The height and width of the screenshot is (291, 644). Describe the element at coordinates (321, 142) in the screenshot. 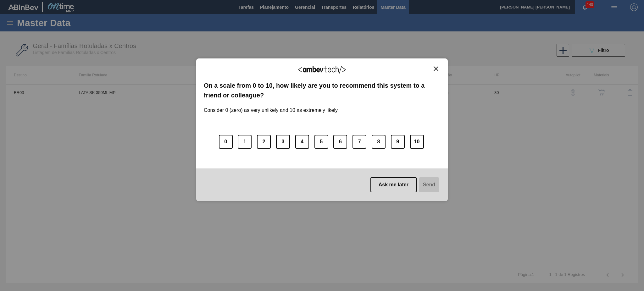

I see `button: 5` at that location.